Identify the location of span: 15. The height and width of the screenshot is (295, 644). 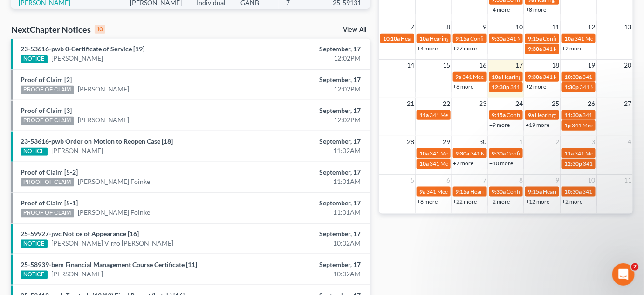
(447, 65).